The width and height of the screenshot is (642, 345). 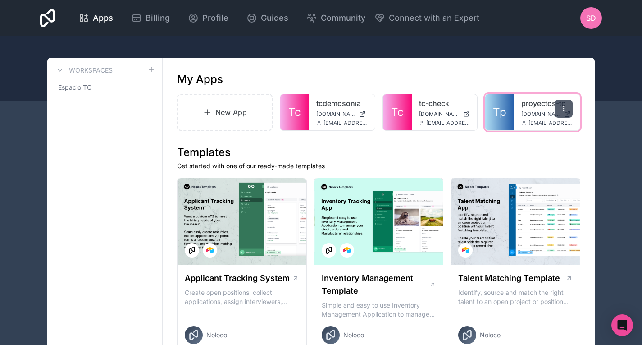 What do you see at coordinates (445, 103) in the screenshot?
I see `a: tc-check` at bounding box center [445, 103].